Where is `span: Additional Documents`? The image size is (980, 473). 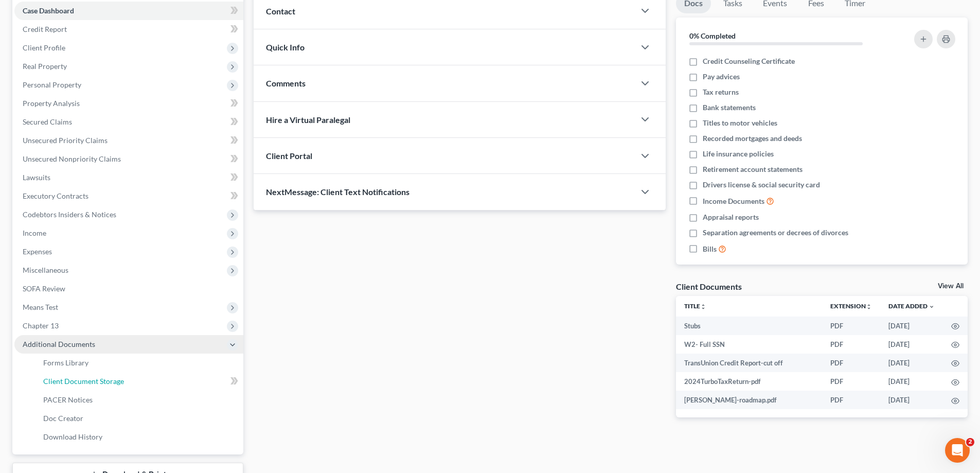
span: Additional Documents is located at coordinates (59, 343).